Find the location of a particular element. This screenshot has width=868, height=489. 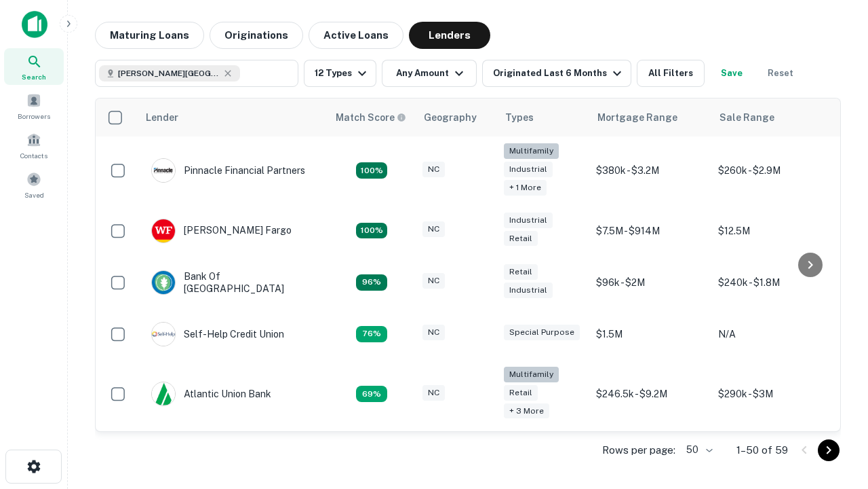

button: Any Amount is located at coordinates (429, 73).